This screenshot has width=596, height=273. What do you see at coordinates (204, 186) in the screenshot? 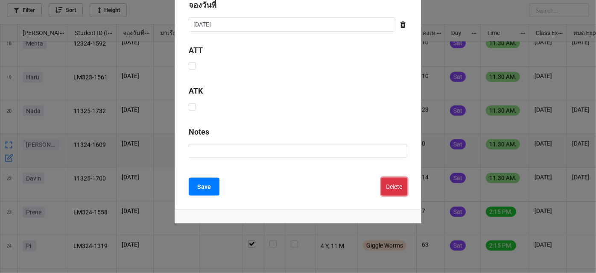
I see `b: Save` at bounding box center [204, 186].